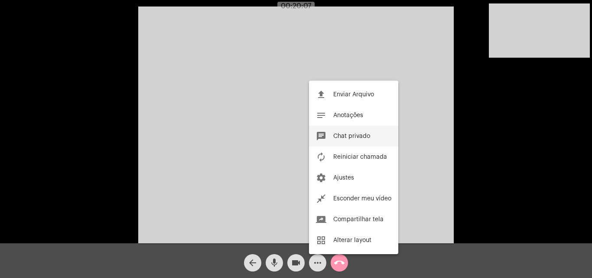 Image resolution: width=592 pixels, height=278 pixels. Describe the element at coordinates (321, 219) in the screenshot. I see `mat-icon: screen_share` at that location.